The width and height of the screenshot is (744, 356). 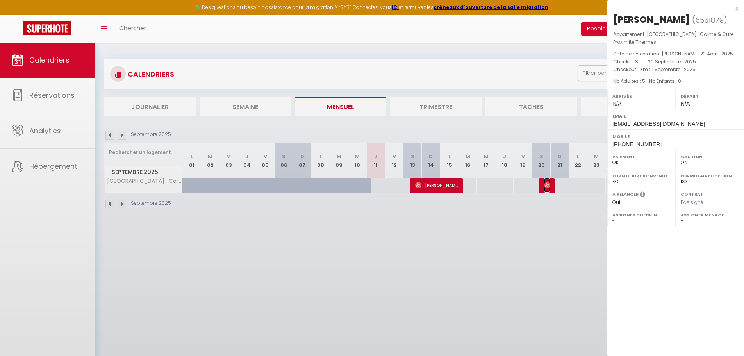 What do you see at coordinates (675, 70) in the screenshot?
I see `p: Checkout :` at bounding box center [675, 70].